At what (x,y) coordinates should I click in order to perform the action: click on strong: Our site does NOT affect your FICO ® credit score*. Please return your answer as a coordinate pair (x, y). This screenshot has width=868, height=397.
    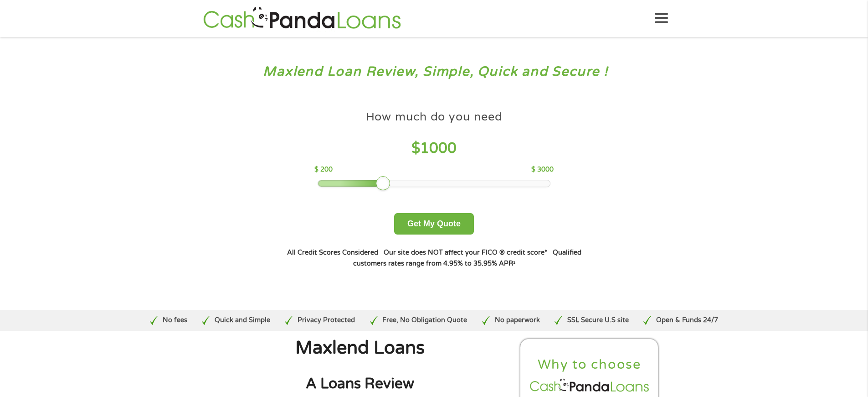
    Looking at the image, I should click on (465, 252).